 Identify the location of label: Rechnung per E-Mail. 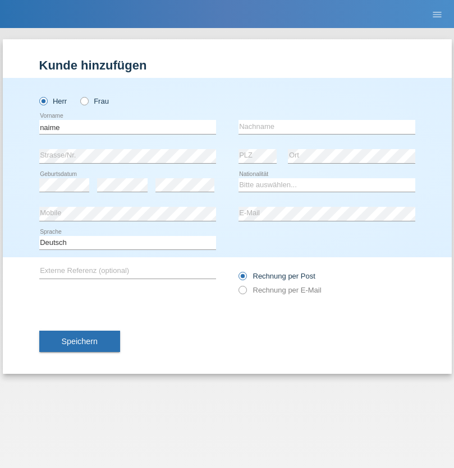
(280, 290).